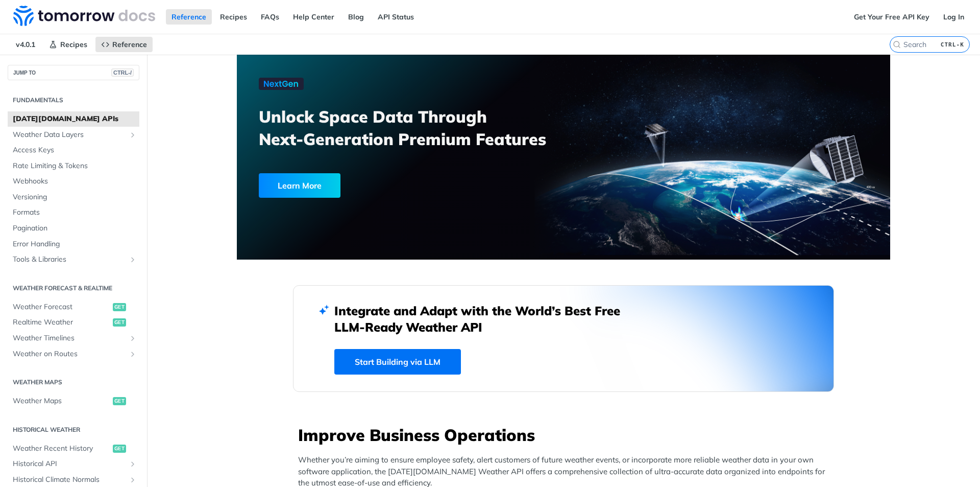  What do you see at coordinates (74, 322) in the screenshot?
I see `a: Realtime Weatherget` at bounding box center [74, 322].